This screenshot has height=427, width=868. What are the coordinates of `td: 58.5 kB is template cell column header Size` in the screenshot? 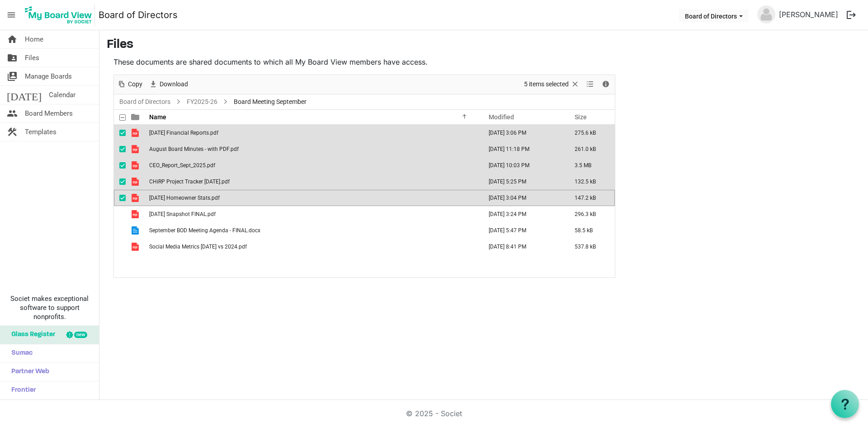 It's located at (590, 231).